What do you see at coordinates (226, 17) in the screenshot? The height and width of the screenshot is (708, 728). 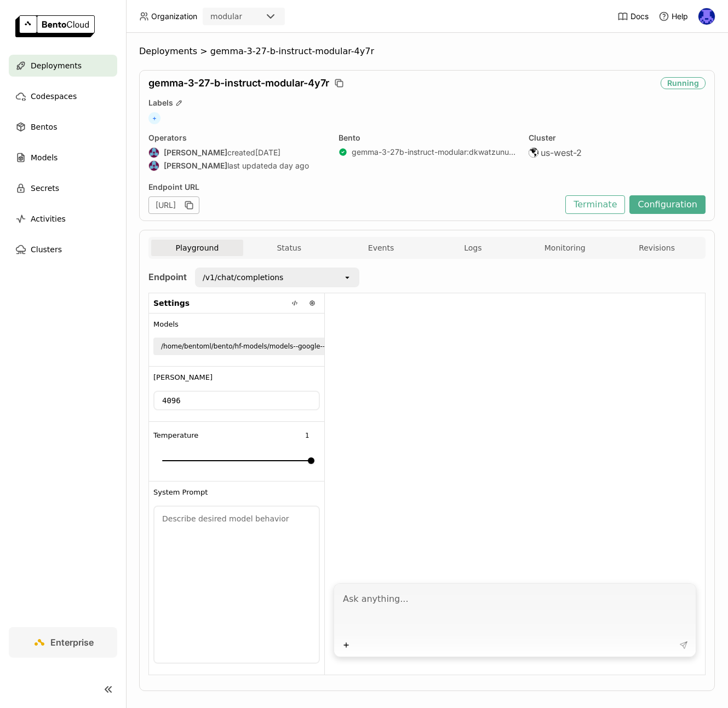 I see `div: modular` at bounding box center [226, 17].